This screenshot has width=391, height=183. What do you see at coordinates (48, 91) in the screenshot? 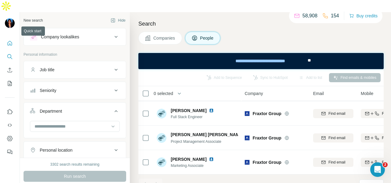
I see `div: Seniority` at bounding box center [48, 91].